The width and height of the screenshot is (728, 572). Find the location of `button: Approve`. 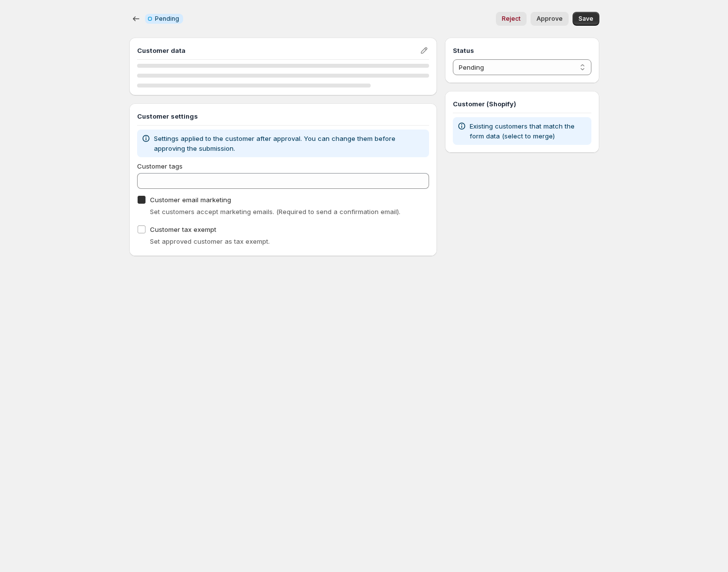

button: Approve is located at coordinates (550, 18).